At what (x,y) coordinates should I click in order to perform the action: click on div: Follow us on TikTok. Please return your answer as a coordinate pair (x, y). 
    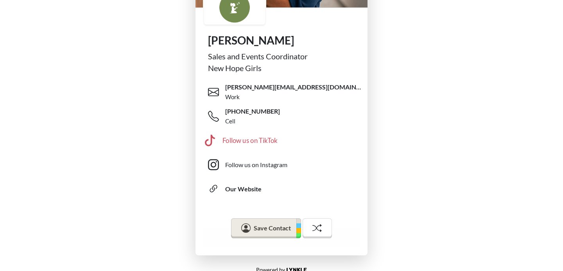
    Looking at the image, I should click on (250, 140).